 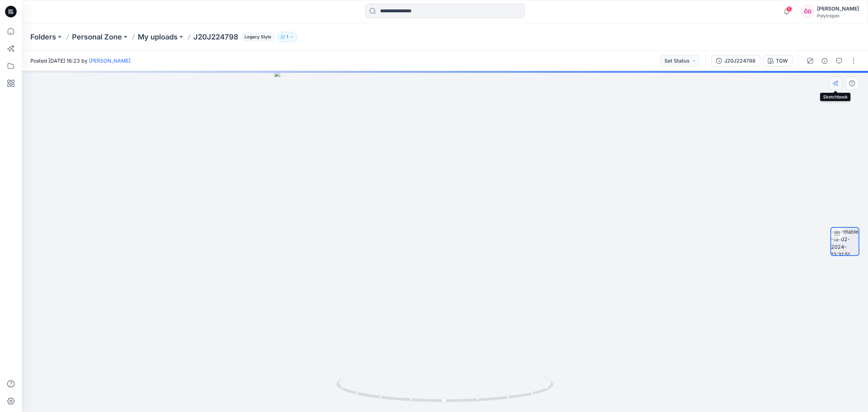 I want to click on button: Legacy Style, so click(x=256, y=37).